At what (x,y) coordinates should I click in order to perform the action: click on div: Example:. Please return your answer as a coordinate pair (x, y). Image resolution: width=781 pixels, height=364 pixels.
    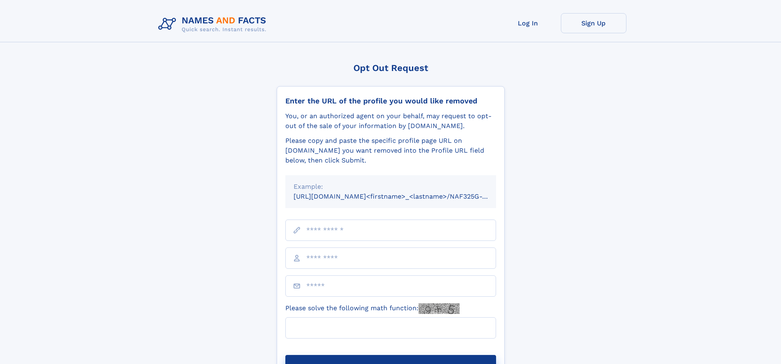
    Looking at the image, I should click on (391, 187).